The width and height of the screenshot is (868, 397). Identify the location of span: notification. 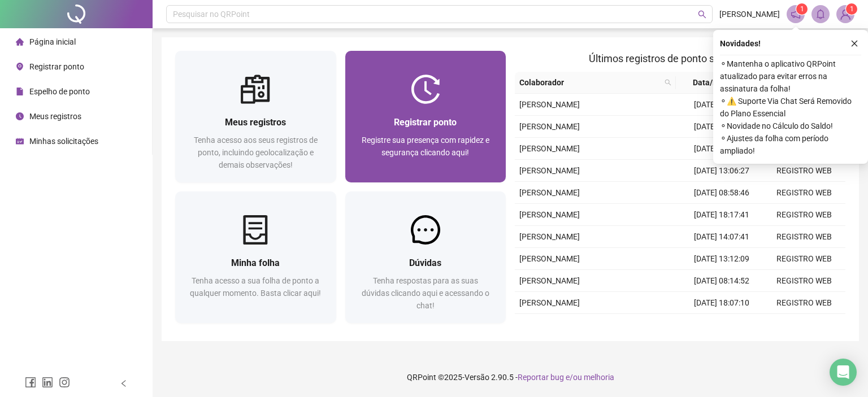
(796, 14).